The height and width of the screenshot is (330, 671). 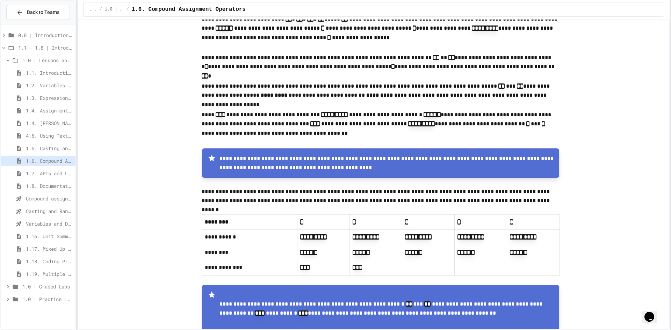 What do you see at coordinates (48, 299) in the screenshot?
I see `span: 1.0 | Practice Labs` at bounding box center [48, 299].